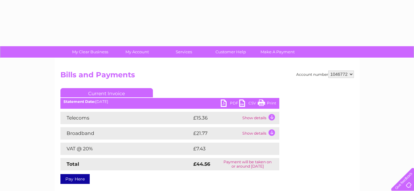 Image resolution: width=414 pixels, height=191 pixels. I want to click on a: My Clear Business, so click(90, 52).